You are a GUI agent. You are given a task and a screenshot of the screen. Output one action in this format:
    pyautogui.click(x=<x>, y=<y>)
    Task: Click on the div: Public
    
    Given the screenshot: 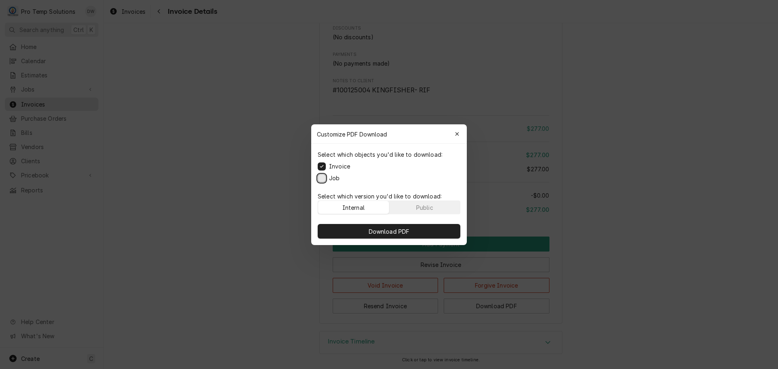 What is the action you would take?
    pyautogui.click(x=425, y=207)
    